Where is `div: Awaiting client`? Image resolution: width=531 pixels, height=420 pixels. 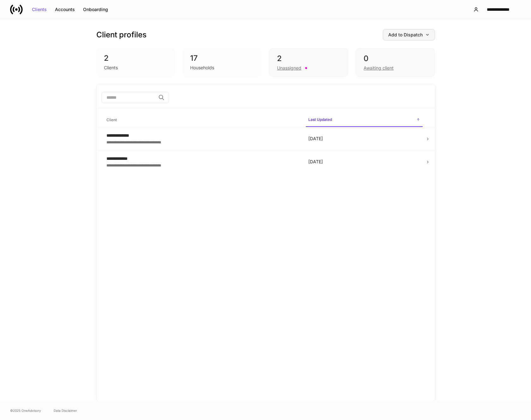 div: Awaiting client is located at coordinates (379, 68).